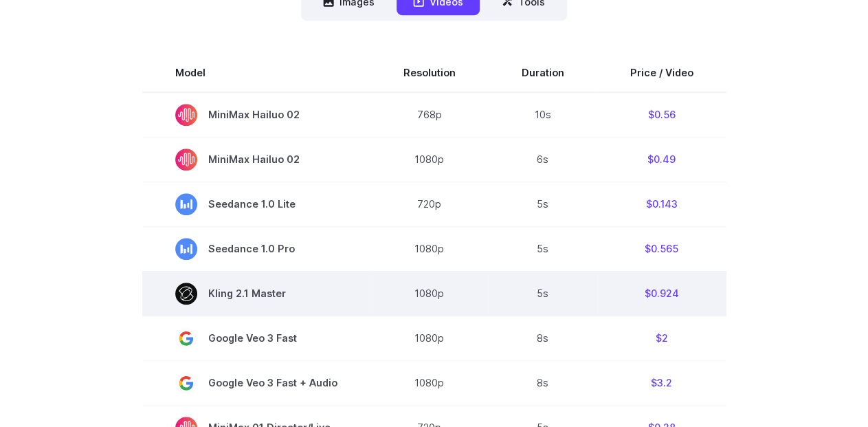 This screenshot has width=868, height=427. What do you see at coordinates (257, 339) in the screenshot?
I see `span: Google Veo 3 Fast` at bounding box center [257, 339].